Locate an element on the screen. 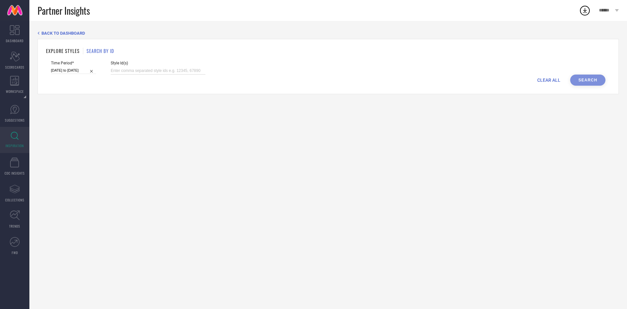 The image size is (627, 309). span: TRENDS is located at coordinates (15, 226).